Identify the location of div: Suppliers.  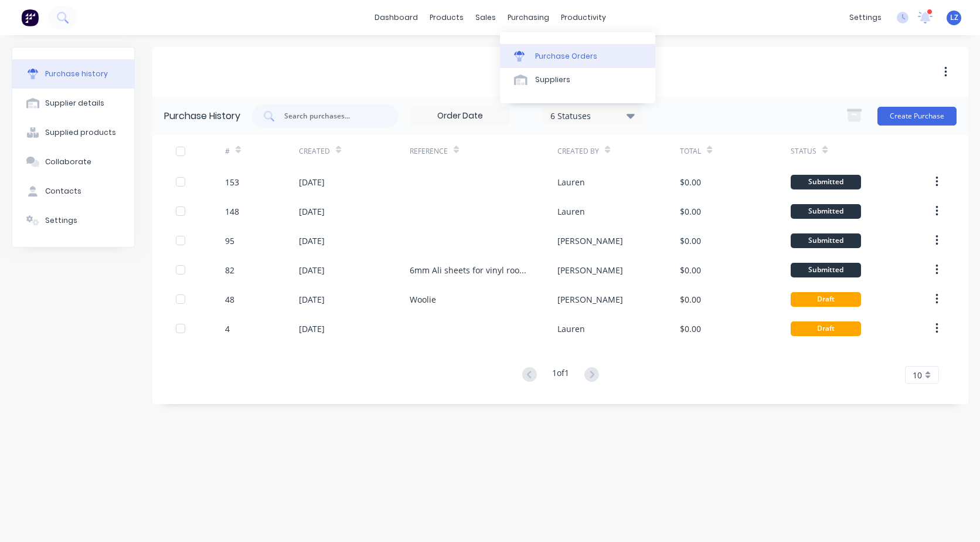
(553, 79).